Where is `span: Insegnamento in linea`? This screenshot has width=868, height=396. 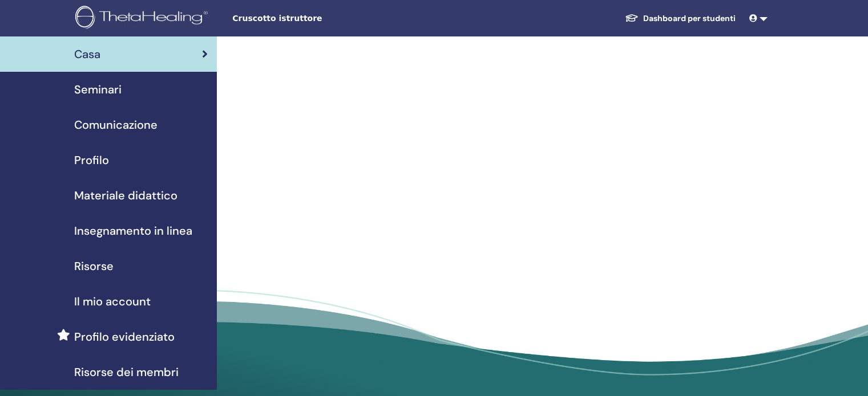
span: Insegnamento in linea is located at coordinates (133, 231).